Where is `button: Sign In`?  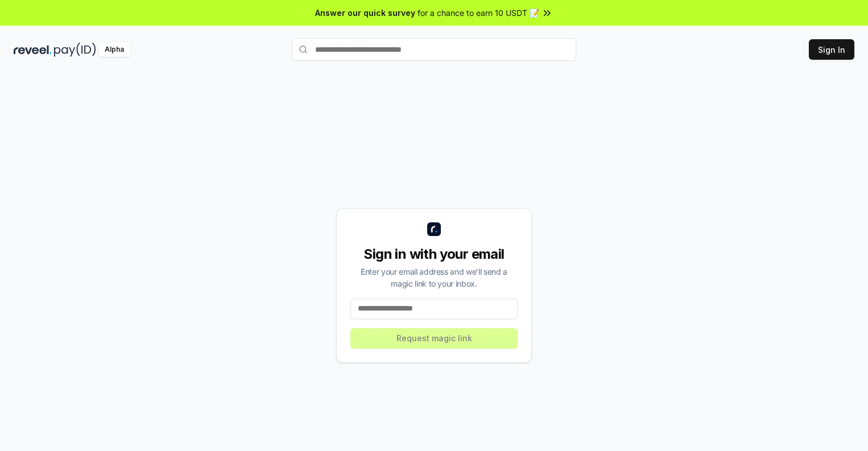 button: Sign In is located at coordinates (832, 50).